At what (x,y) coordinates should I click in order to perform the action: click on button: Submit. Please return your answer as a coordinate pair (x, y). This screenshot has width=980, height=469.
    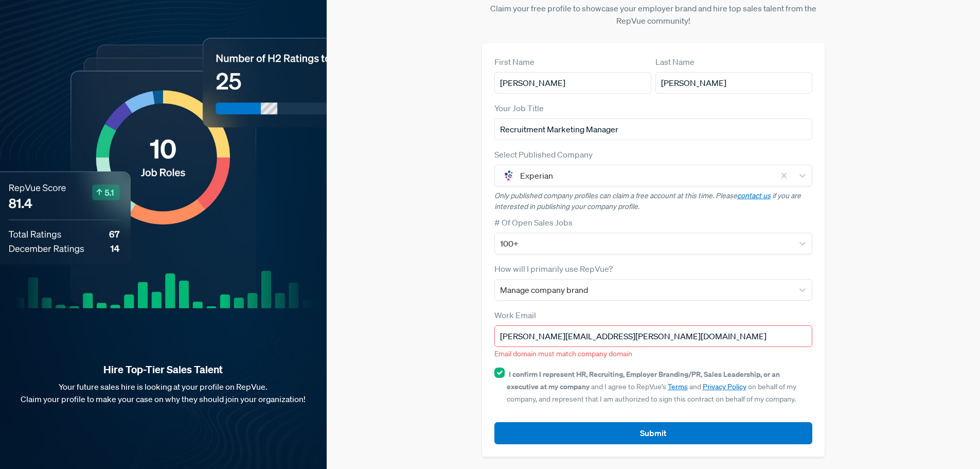
    Looking at the image, I should click on (654, 433).